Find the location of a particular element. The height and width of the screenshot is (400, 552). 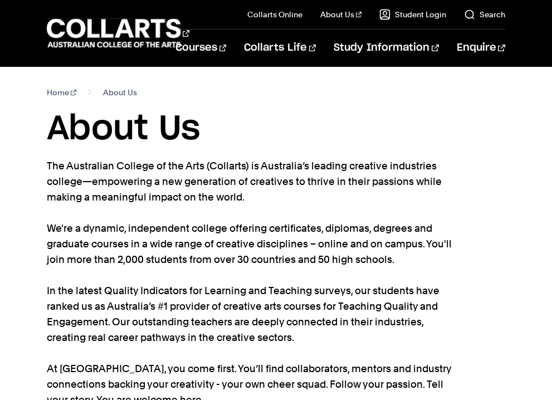

a: About Us is located at coordinates (341, 14).